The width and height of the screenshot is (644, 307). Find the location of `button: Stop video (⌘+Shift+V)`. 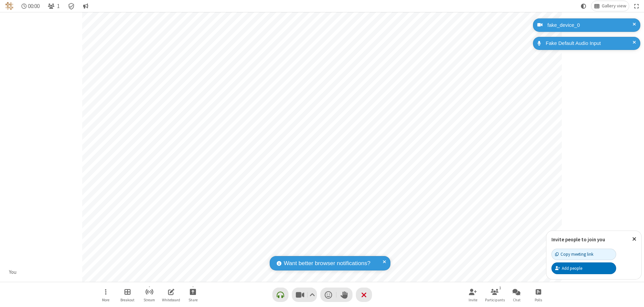

button: Stop video (⌘+Shift+V) is located at coordinates (304, 294).